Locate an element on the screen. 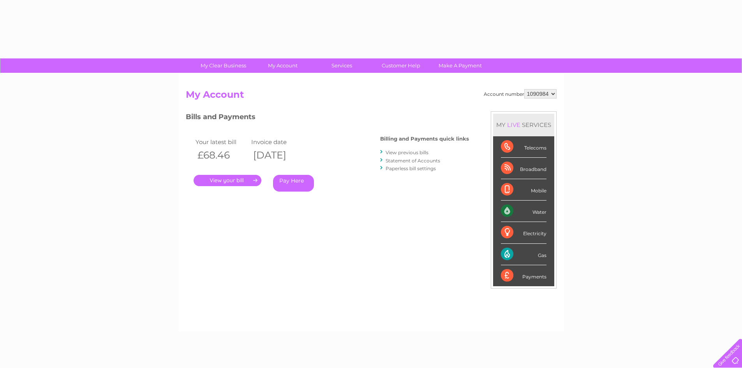 The image size is (742, 368). a: View previous bills is located at coordinates (407, 152).